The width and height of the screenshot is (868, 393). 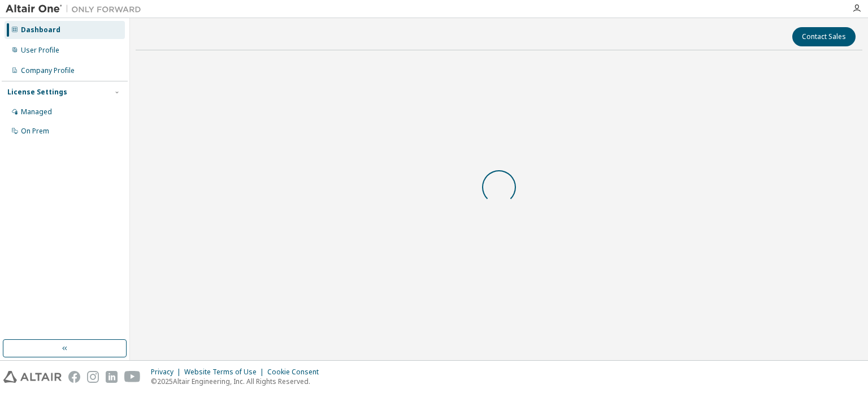 What do you see at coordinates (40, 50) in the screenshot?
I see `div: User Profile` at bounding box center [40, 50].